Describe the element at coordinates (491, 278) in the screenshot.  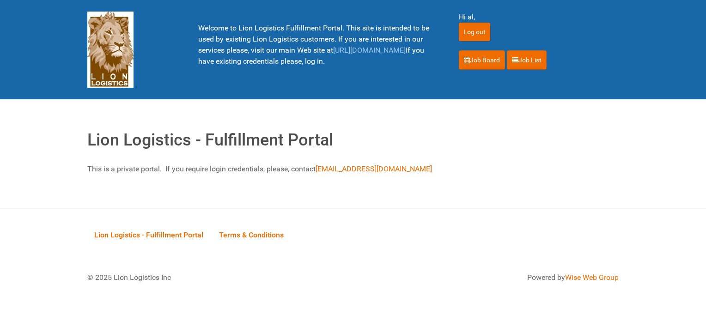
I see `div: Powered by` at that location.